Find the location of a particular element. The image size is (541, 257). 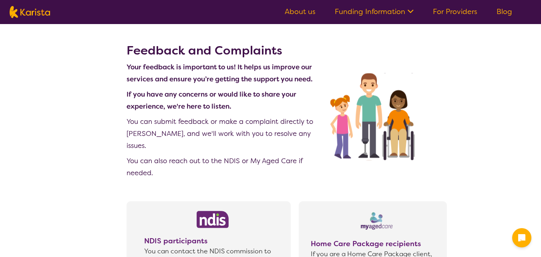

a: About us is located at coordinates (300, 12).